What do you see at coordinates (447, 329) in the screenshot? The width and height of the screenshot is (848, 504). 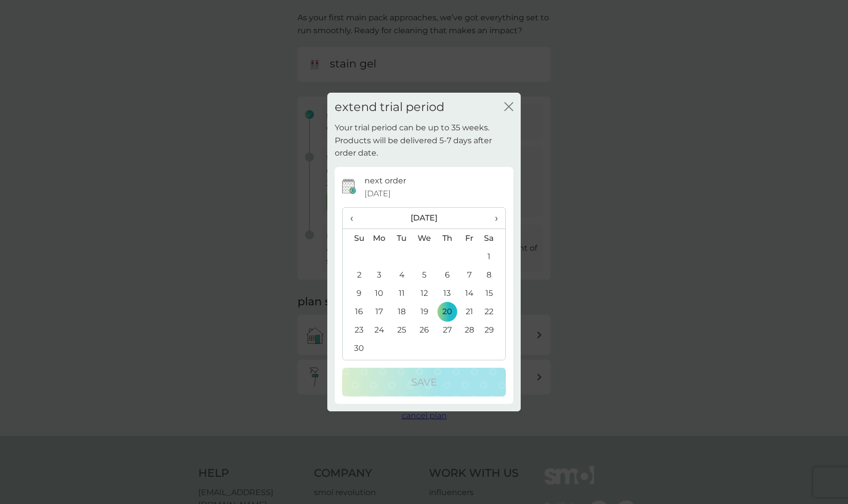 I see `td: 27` at bounding box center [447, 329].